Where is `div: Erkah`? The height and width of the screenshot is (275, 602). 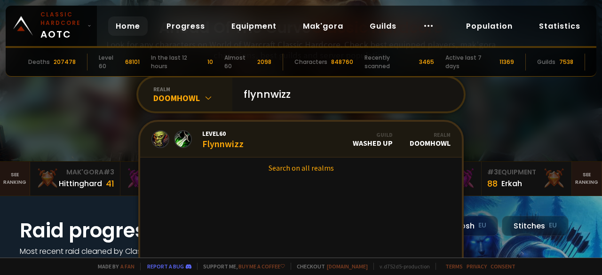 div: Erkah is located at coordinates (512, 183).